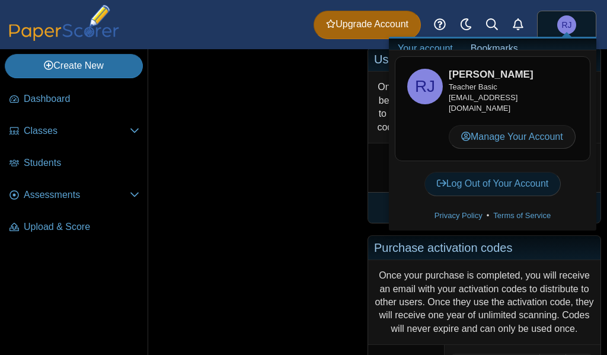  Describe the element at coordinates (76, 131) in the screenshot. I see `span: Classes` at that location.